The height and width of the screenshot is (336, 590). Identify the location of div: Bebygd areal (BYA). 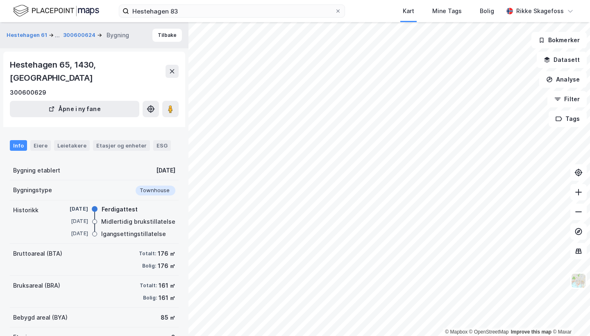
(40, 318).